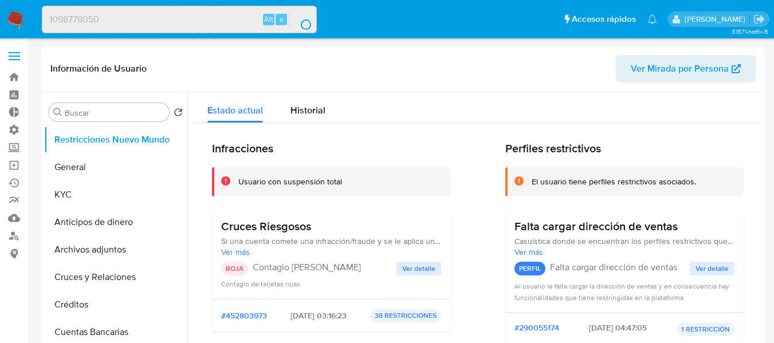 This screenshot has width=774, height=343. What do you see at coordinates (116, 277) in the screenshot?
I see `button: Cruces y Relaciones` at bounding box center [116, 277].